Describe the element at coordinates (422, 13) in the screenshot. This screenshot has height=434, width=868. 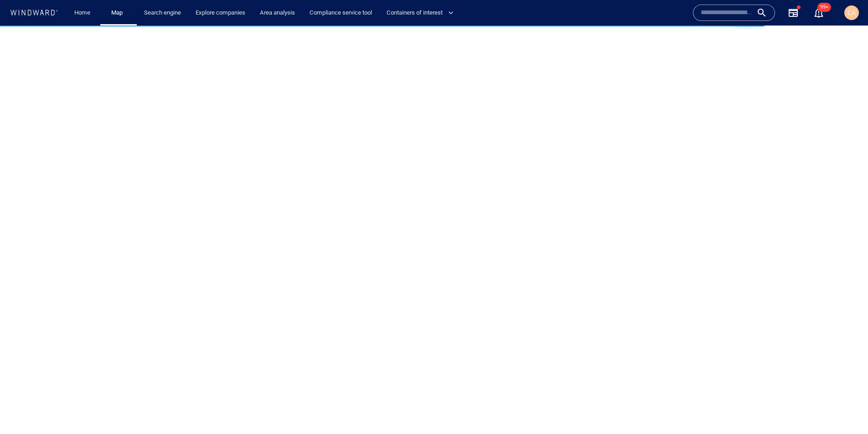
I see `button: Containers of interest` at that location.